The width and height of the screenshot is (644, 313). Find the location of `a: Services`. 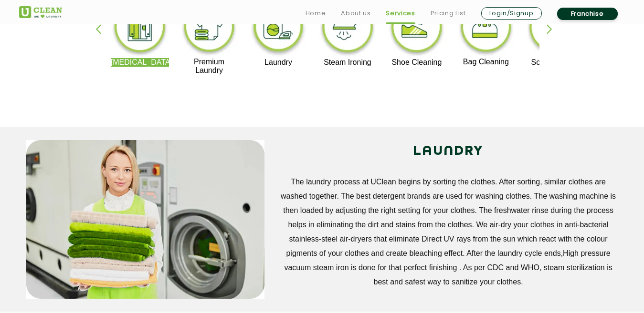

a: Services is located at coordinates (400, 13).